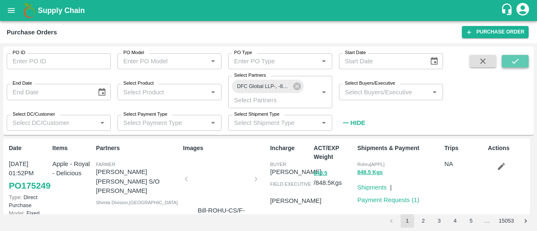  I want to click on button: Hide, so click(354, 123).